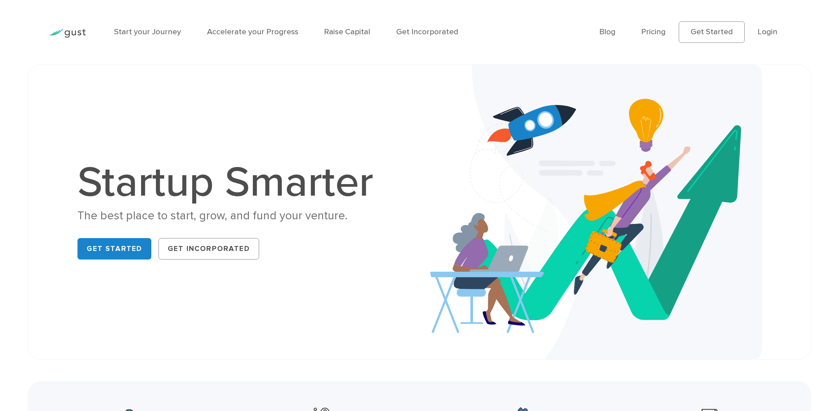  I want to click on a: Blog, so click(607, 32).